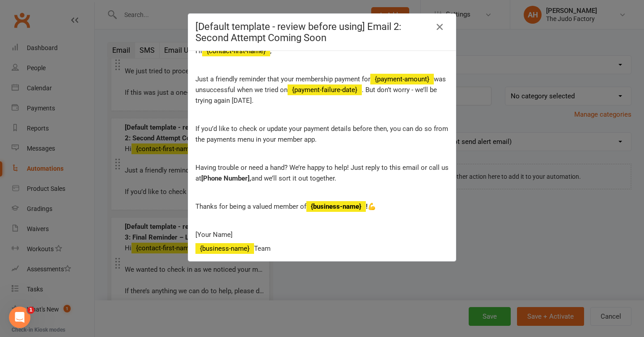 The image size is (644, 337). What do you see at coordinates (440, 27) in the screenshot?
I see `button: Close` at bounding box center [440, 27].